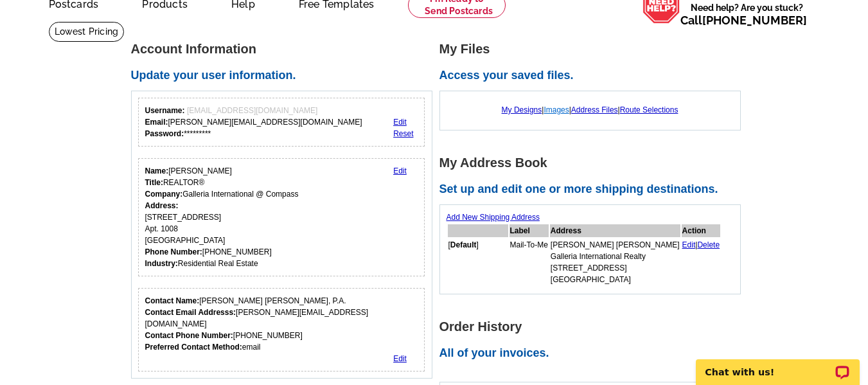 This screenshot has height=385, width=868. I want to click on div: Your personal details., so click(281, 217).